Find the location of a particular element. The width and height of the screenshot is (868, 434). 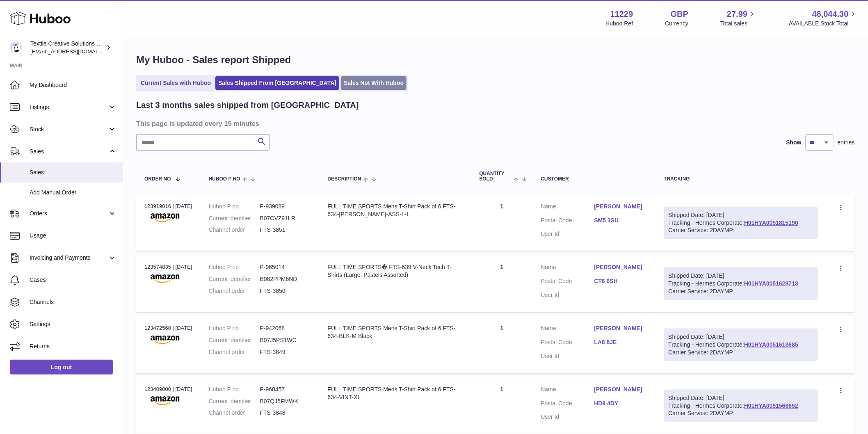

div: FULL TIME SPORTS Mens T-Shirt Pack of 6 FTS-634-BLK-M Black is located at coordinates (396, 332).